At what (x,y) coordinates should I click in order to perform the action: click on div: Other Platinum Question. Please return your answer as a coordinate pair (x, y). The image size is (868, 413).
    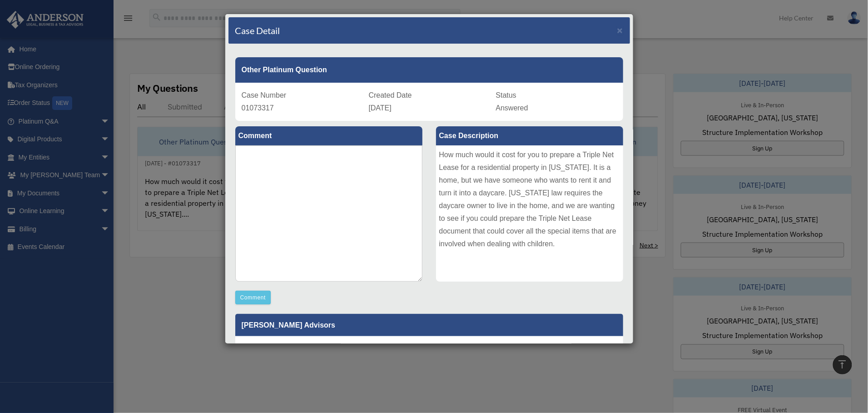
    Looking at the image, I should click on (429, 69).